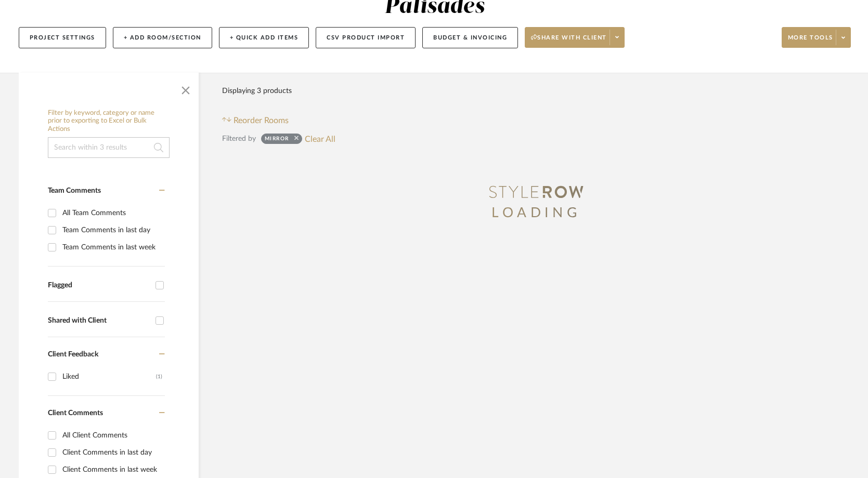  Describe the element at coordinates (569, 41) in the screenshot. I see `span: Share with client` at that location.